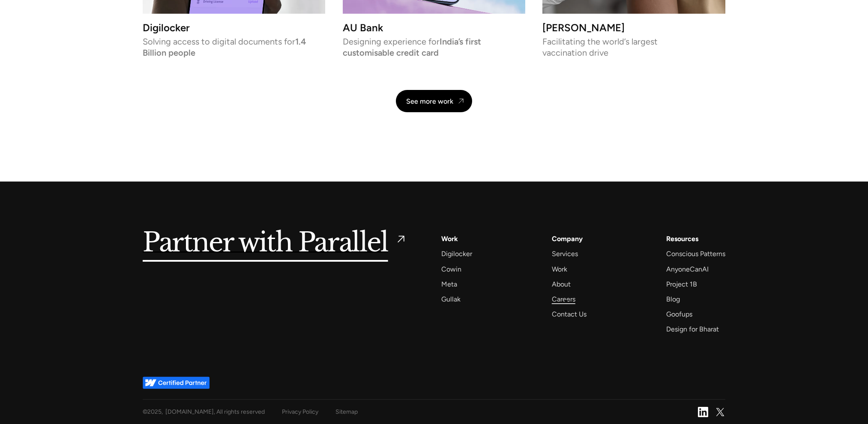 The image size is (868, 424). Describe the element at coordinates (430, 101) in the screenshot. I see `div: See more work` at that location.